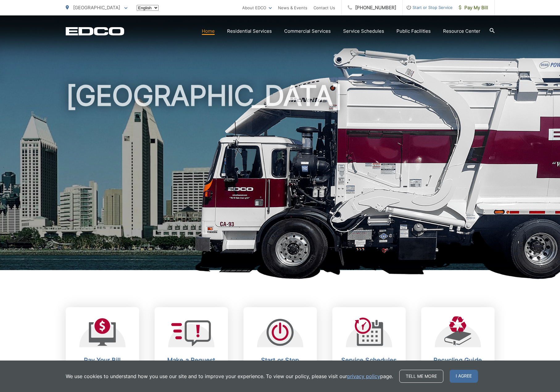 This screenshot has height=392, width=560. What do you see at coordinates (414, 31) in the screenshot?
I see `a: Public Facilities` at bounding box center [414, 31].